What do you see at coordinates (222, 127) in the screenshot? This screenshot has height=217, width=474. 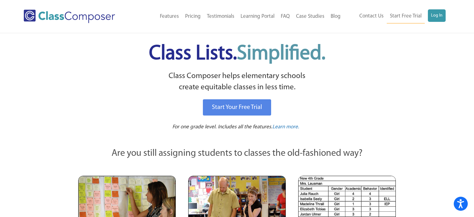 I see `span: For one grade level. Includes all the features.` at bounding box center [222, 127].